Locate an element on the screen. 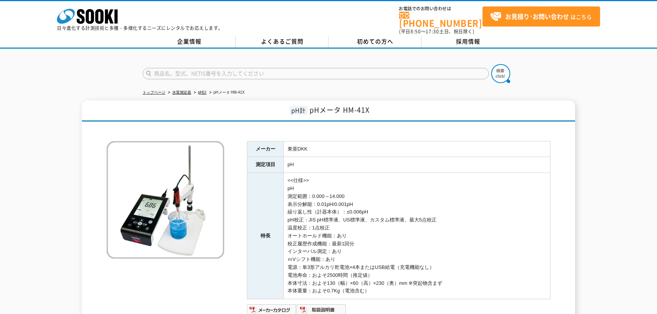 Image resolution: width=657 pixels, height=314 pixels. p: 日々進化する計測技術と多種・多様化するニーズにレンタルでお応えします。 is located at coordinates (140, 28).